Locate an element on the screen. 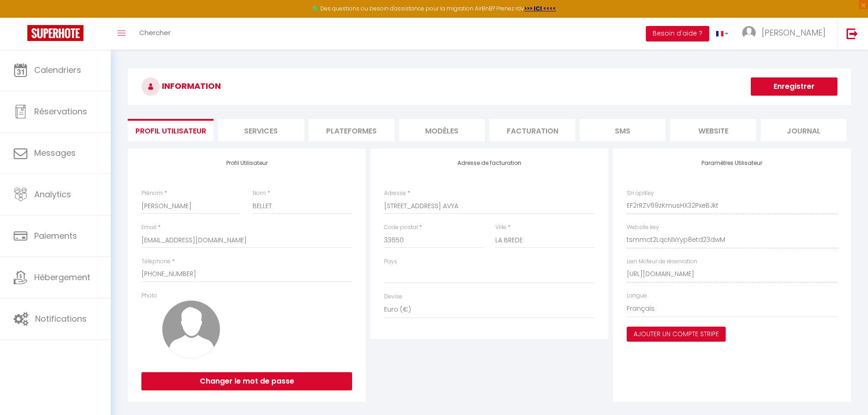  label: Code postal is located at coordinates (401, 227).